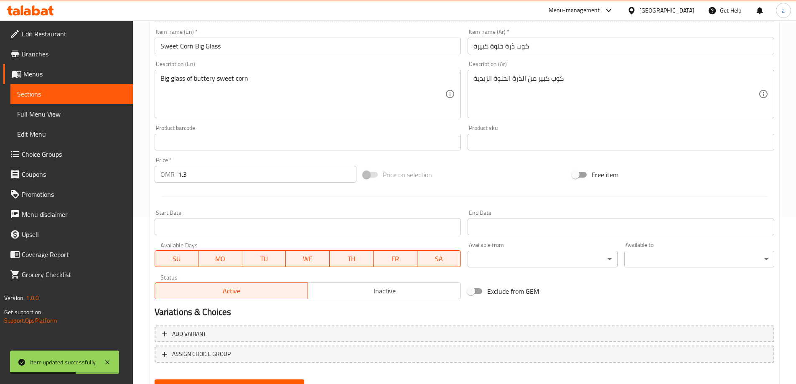  What do you see at coordinates (308, 46) in the screenshot?
I see `input: Enter name En` at bounding box center [308, 46].